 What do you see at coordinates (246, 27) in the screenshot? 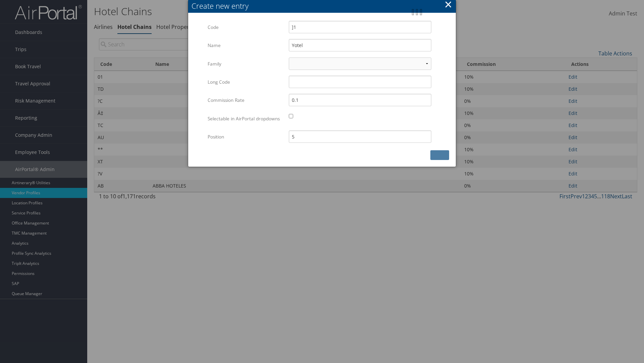
I see `label: Code` at bounding box center [246, 27].